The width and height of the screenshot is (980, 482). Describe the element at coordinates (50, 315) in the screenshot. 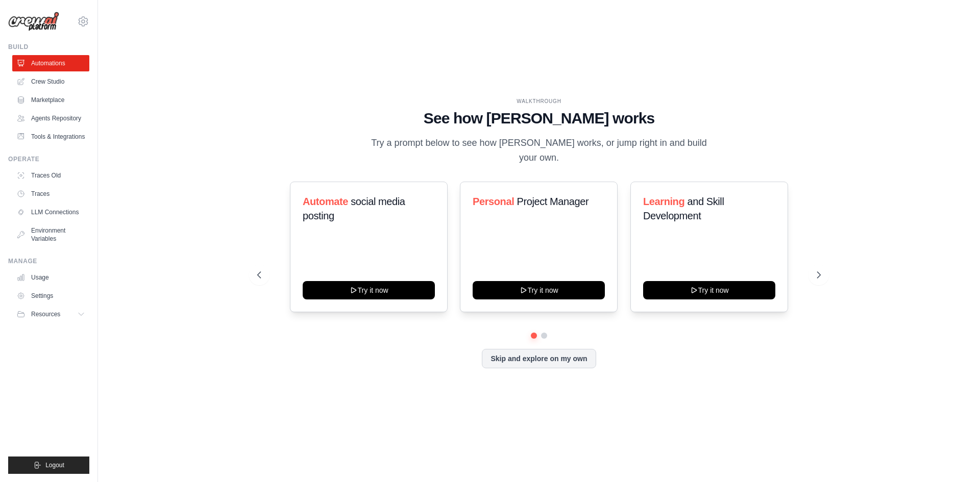

I see `button: Resources` at that location.